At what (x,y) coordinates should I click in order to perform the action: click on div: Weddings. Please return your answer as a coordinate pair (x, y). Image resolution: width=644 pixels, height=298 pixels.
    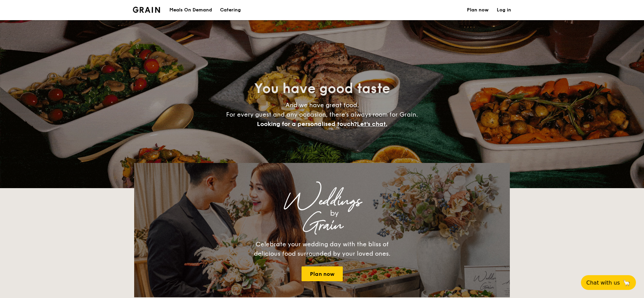
    Looking at the image, I should click on (322, 201).